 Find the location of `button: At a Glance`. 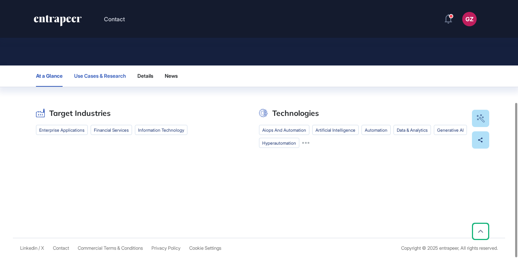

button: At a Glance is located at coordinates (49, 76).